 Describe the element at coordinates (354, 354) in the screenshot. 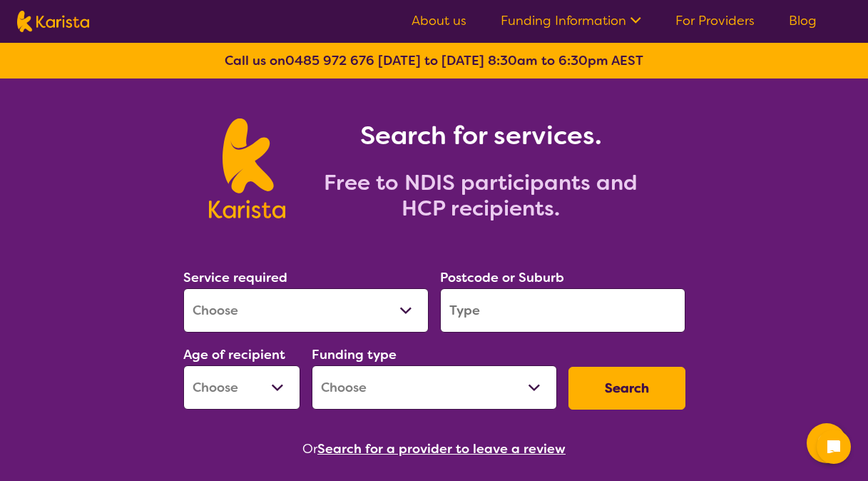

I see `label: Funding type` at that location.